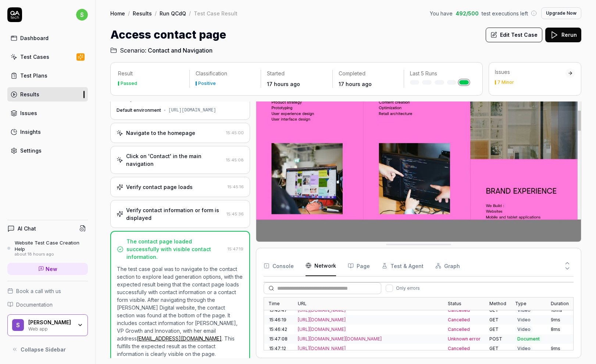  I want to click on a: Settings, so click(48, 150).